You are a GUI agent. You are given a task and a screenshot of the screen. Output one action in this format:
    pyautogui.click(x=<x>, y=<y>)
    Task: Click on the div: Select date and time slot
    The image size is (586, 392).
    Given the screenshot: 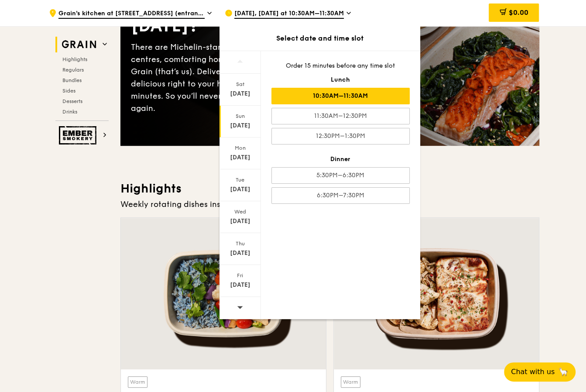 What is the action you would take?
    pyautogui.click(x=320, y=39)
    